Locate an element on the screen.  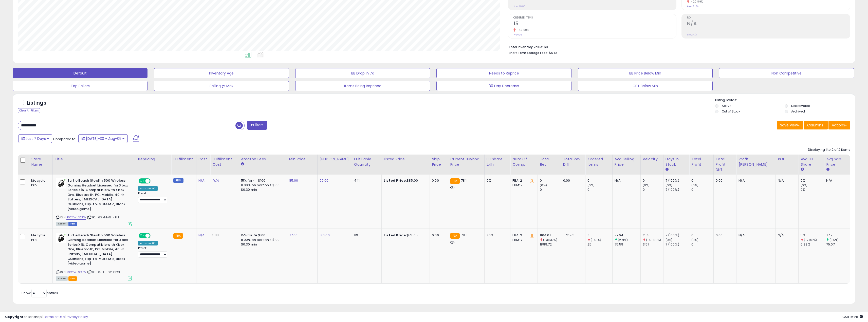
button: CPT Below Min is located at coordinates (645, 85).